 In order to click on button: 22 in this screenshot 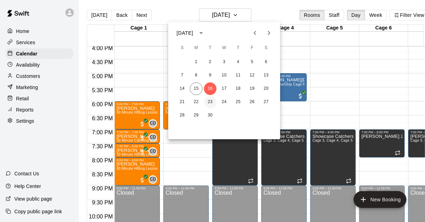, I will do `click(196, 102)`.